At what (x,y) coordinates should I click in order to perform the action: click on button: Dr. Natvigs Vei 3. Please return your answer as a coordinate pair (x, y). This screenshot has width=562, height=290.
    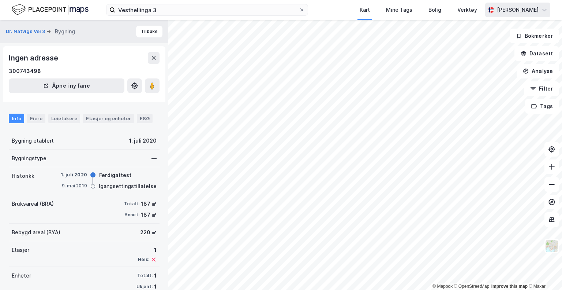
    Looking at the image, I should click on (26, 31).